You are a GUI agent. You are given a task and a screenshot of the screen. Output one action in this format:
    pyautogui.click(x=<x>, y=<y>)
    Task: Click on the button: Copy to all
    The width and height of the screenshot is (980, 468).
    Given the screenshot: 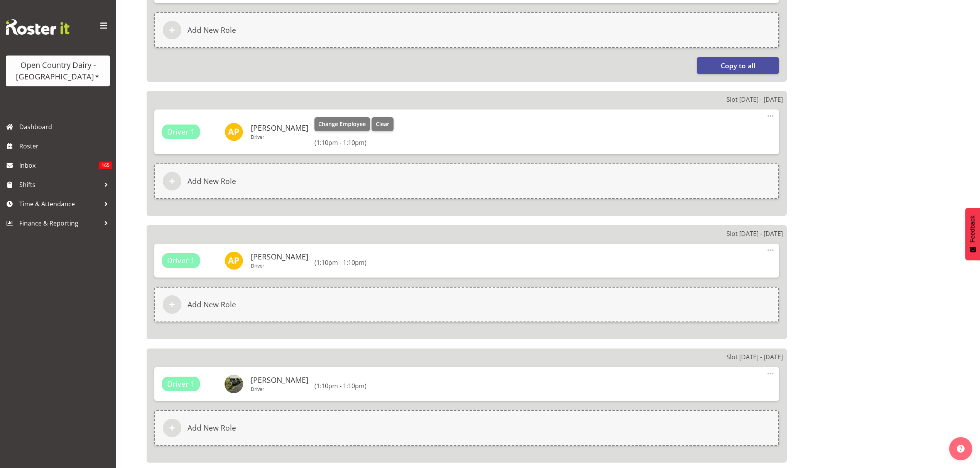 What is the action you would take?
    pyautogui.click(x=737, y=66)
    